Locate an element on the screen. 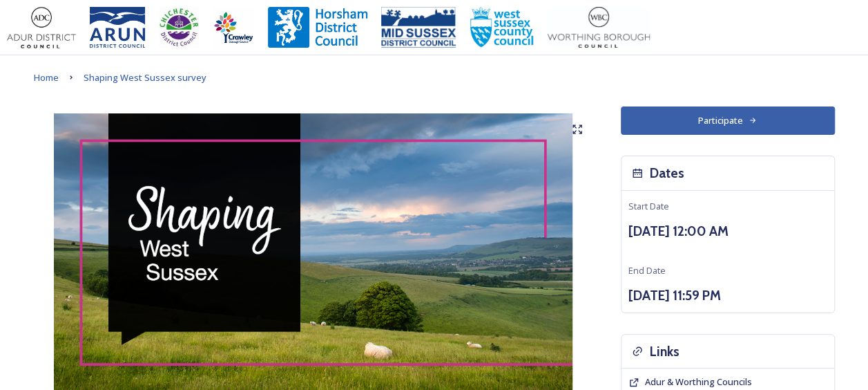 This screenshot has height=390, width=868. img: Horsham%20DC%20Logo.jpg is located at coordinates (318, 27).